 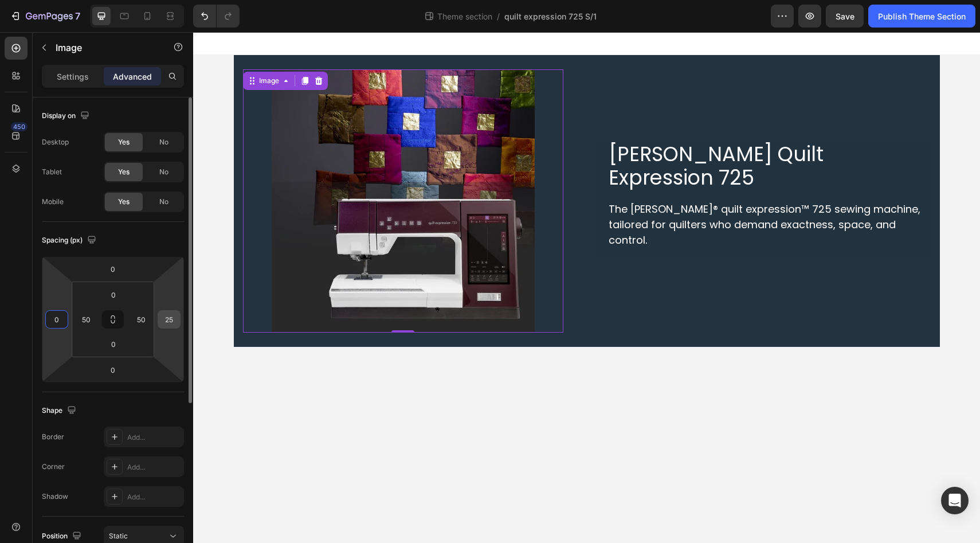 What do you see at coordinates (55, 496) in the screenshot?
I see `div: Shadow` at bounding box center [55, 496].